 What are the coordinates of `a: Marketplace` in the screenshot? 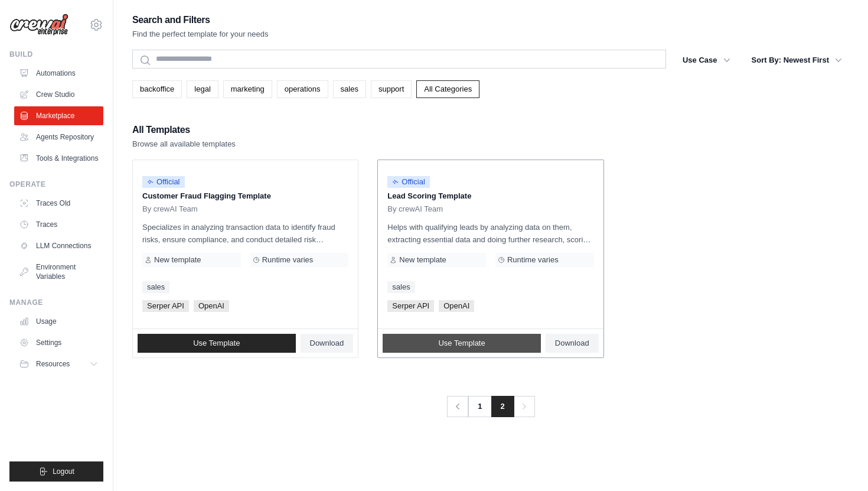 It's located at (58, 116).